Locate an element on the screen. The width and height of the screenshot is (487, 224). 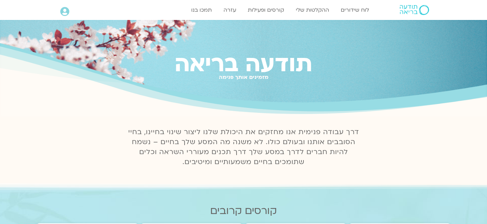
h2: קורסים קרובים is located at coordinates (243, 211).